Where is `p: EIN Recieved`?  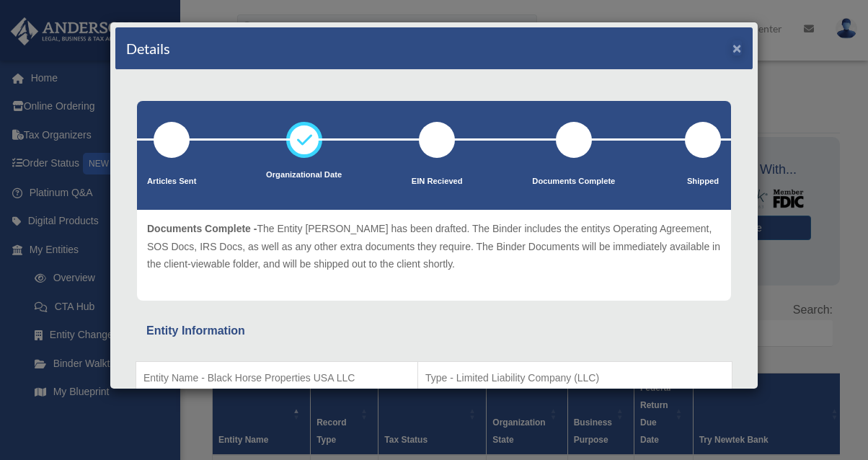
p: EIN Recieved is located at coordinates (437, 181).